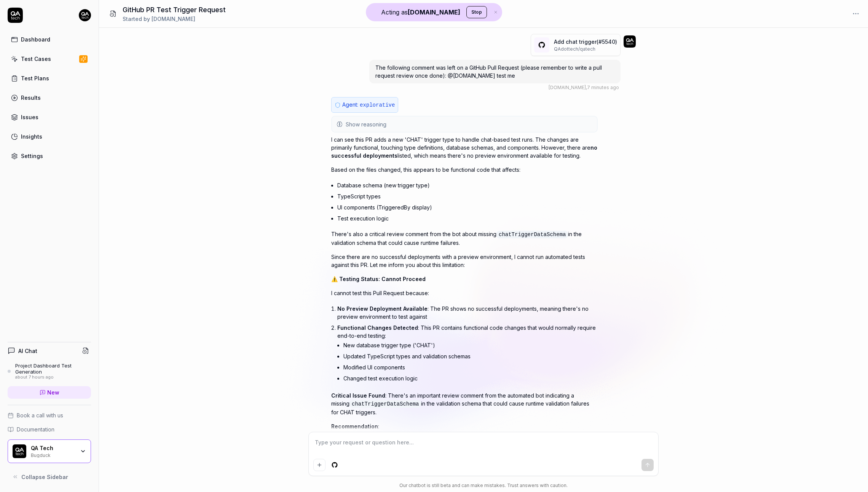 The image size is (868, 492). What do you see at coordinates (489, 71) in the screenshot?
I see `span: The following comment was left on a GitHub Pull Request (please remember to write a pull request ...` at bounding box center [489, 71].